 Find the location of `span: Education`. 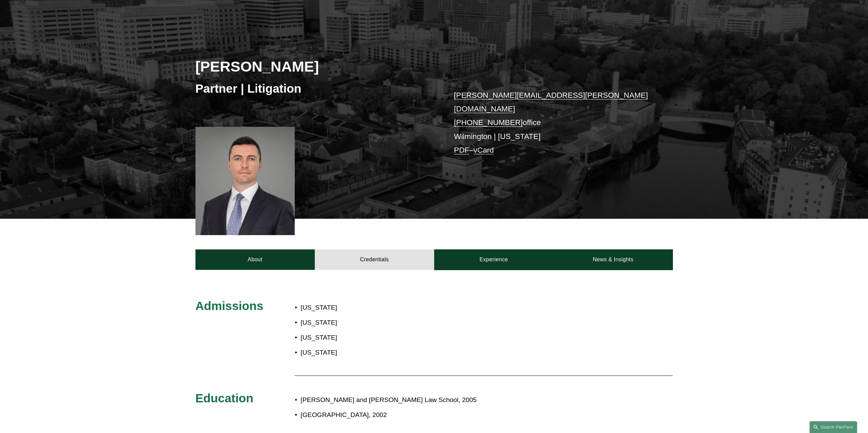

span: Education is located at coordinates (224, 398).